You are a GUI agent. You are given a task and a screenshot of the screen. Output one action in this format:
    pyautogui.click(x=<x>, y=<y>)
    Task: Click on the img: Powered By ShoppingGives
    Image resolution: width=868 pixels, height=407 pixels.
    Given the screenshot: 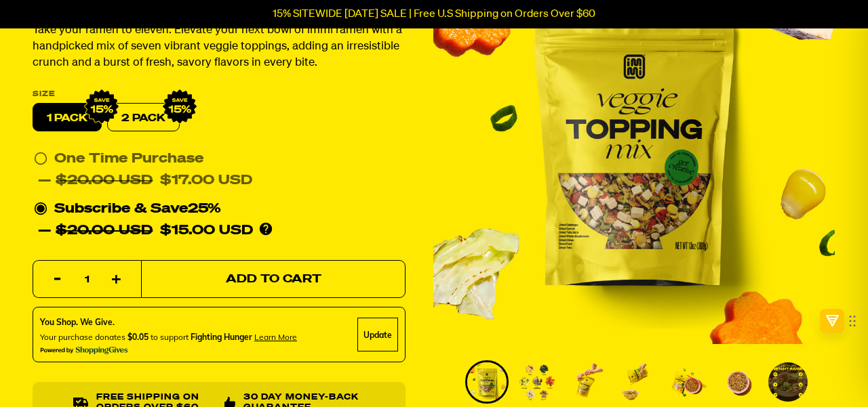 What is the action you would take?
    pyautogui.click(x=84, y=351)
    